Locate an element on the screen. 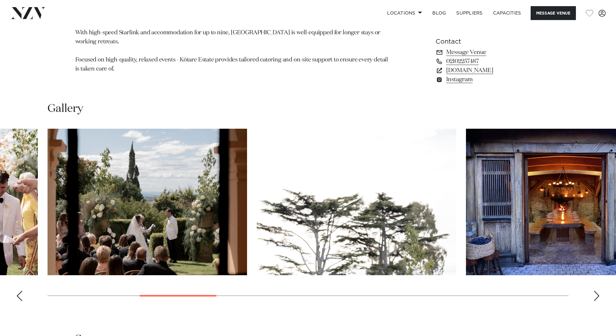 Image resolution: width=616 pixels, height=336 pixels. a: Locations is located at coordinates (405, 13).